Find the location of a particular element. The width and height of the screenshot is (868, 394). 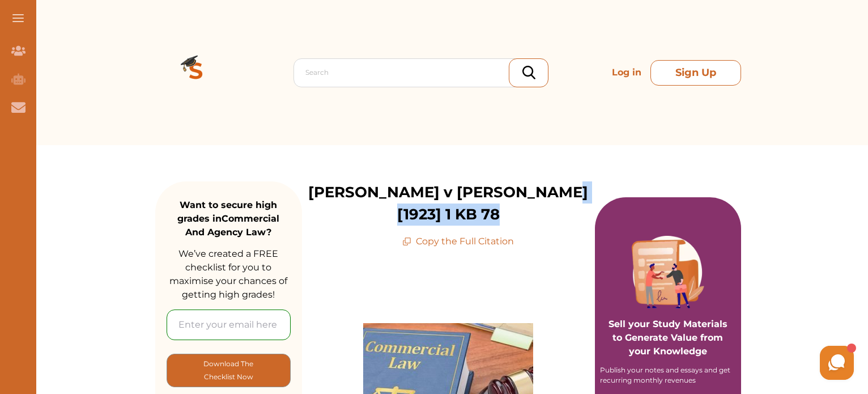

img: Purple card image is located at coordinates (668, 272).